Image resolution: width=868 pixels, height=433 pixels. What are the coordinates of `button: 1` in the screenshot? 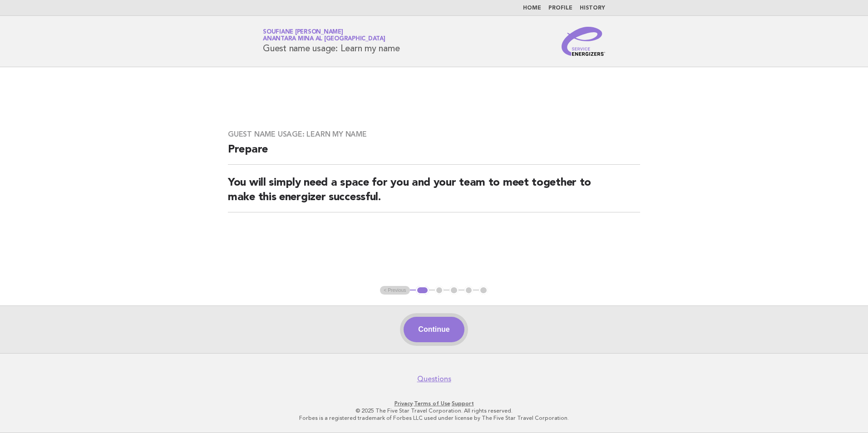 It's located at (422, 290).